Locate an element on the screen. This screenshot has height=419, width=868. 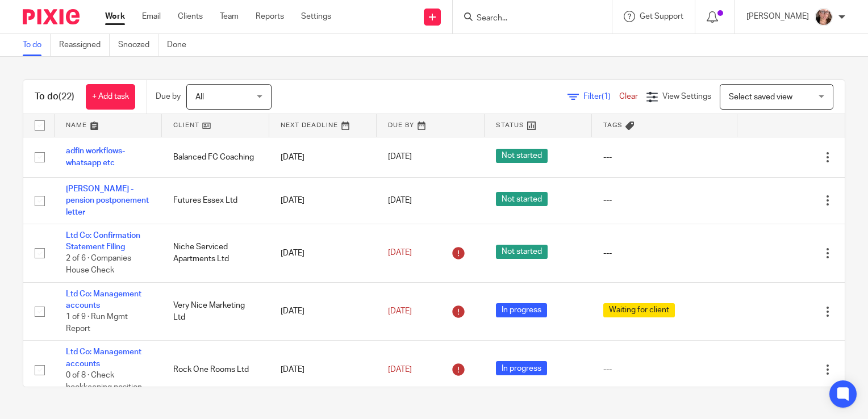
a: Team is located at coordinates (229, 17).